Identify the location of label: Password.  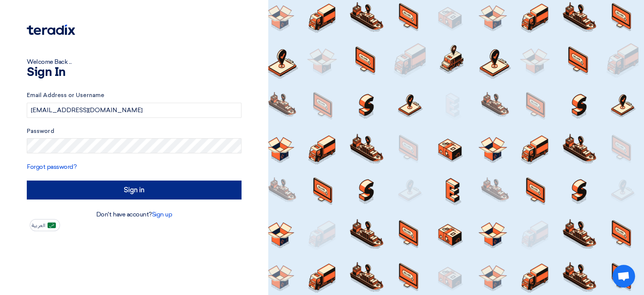
(134, 131).